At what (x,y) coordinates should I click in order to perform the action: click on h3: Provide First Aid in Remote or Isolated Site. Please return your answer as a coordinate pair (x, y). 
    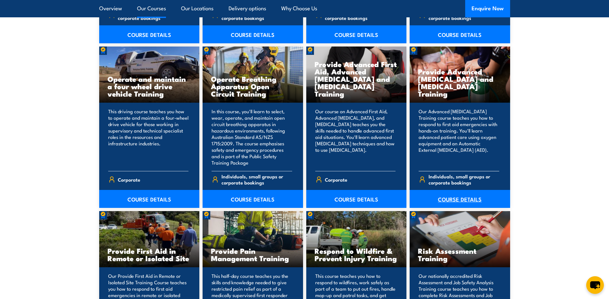
    Looking at the image, I should click on (149, 254).